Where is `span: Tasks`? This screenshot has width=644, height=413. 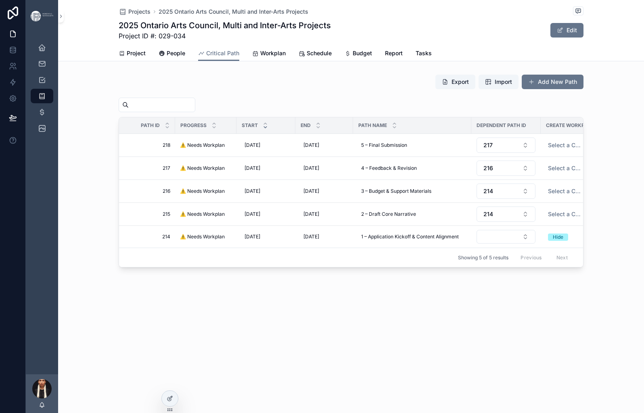 span: Tasks is located at coordinates (424, 53).